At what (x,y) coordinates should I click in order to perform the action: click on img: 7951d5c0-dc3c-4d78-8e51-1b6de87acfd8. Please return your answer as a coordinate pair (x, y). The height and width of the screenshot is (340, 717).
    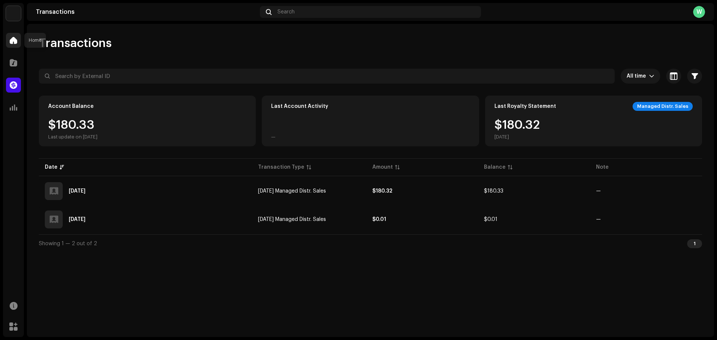
    Looking at the image, I should click on (13, 13).